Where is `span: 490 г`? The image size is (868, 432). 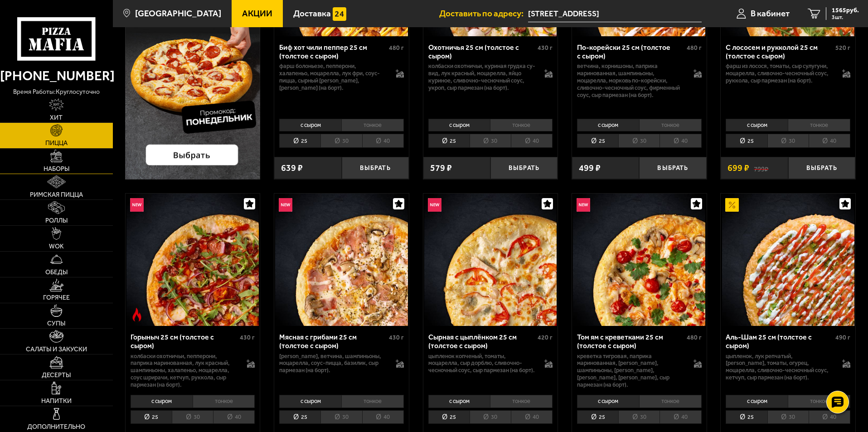 span: 490 г is located at coordinates (843, 337).